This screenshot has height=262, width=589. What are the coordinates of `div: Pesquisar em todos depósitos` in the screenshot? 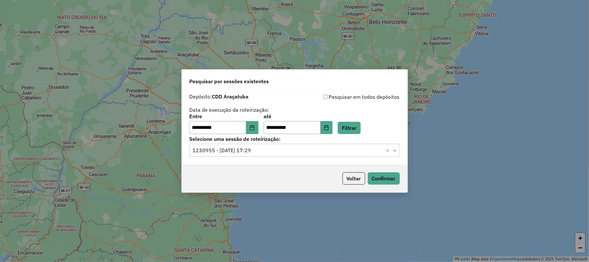 It's located at (347, 97).